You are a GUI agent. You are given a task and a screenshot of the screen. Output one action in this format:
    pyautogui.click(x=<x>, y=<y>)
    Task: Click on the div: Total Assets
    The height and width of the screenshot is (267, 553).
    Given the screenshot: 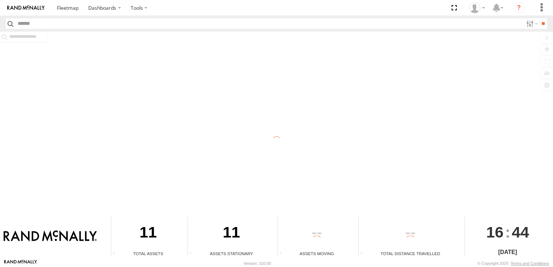 What is the action you would take?
    pyautogui.click(x=148, y=254)
    